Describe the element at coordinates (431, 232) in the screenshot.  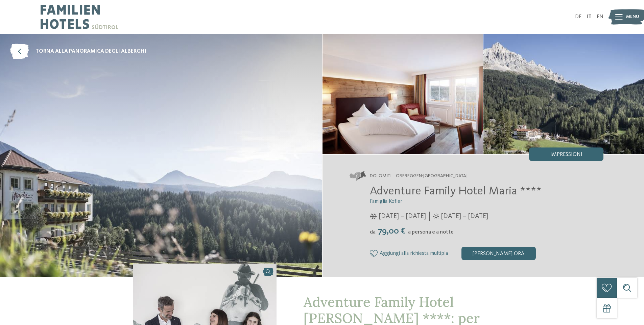
I see `span: a persona e a notte` at that location.